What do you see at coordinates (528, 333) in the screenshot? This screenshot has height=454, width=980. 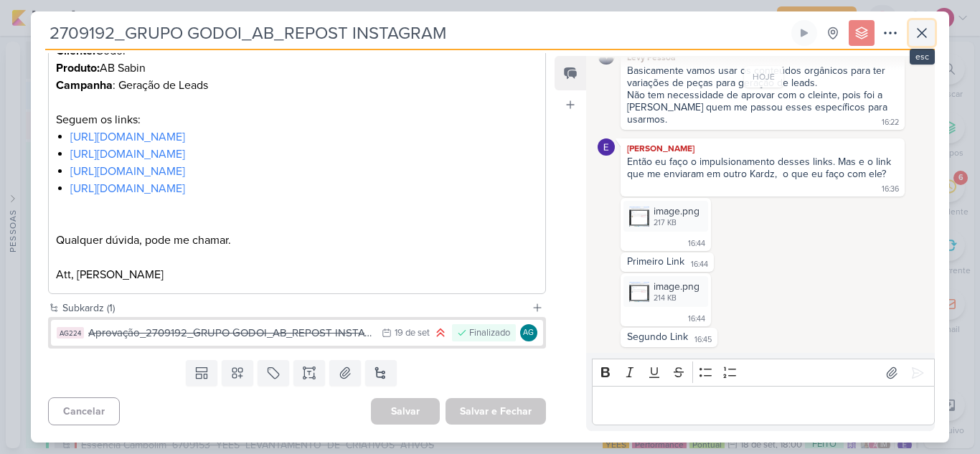 I see `div: Aline Gimenez Graciano` at bounding box center [528, 333].